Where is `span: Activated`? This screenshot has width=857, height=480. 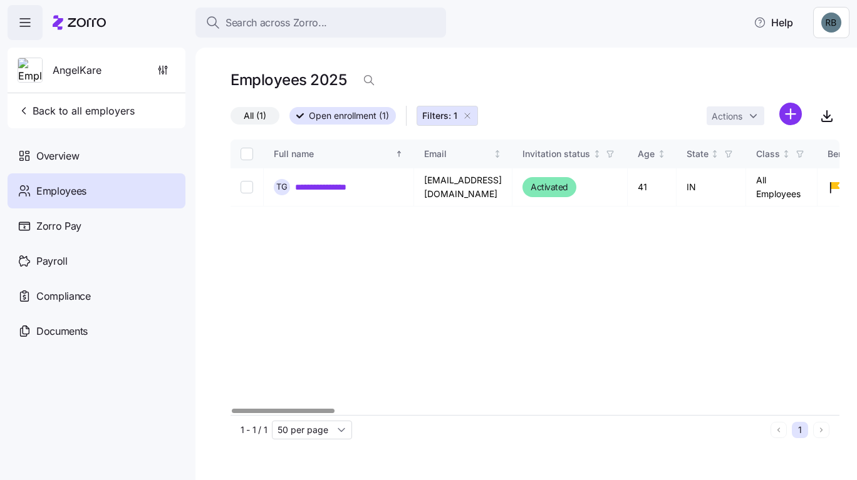
span: Activated is located at coordinates (549, 187).